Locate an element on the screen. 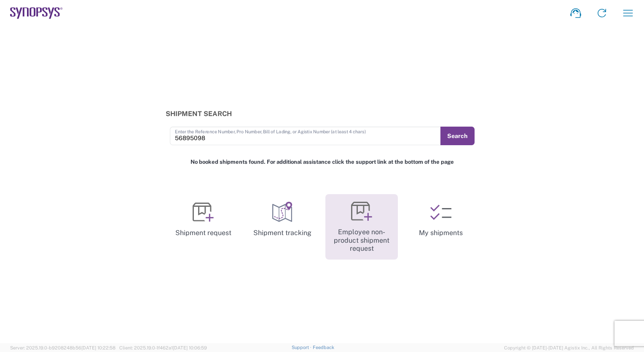 This screenshot has width=644, height=352. h3: Shipment Search is located at coordinates (322, 114).